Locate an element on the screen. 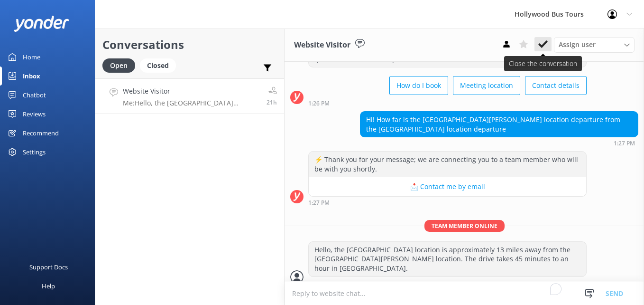 The height and width of the screenshot is (305, 644). div: Chatbot is located at coordinates (34, 95).